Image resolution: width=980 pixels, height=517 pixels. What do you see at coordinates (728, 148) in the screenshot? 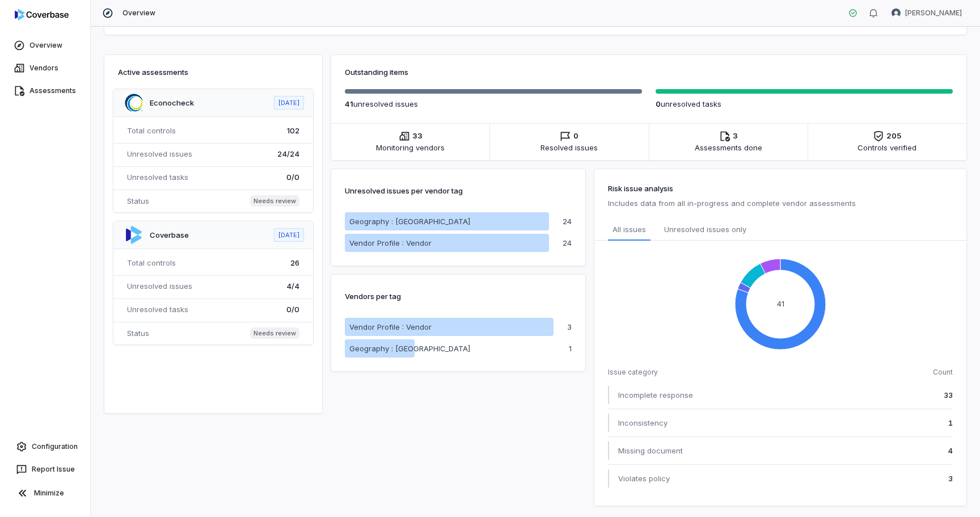
I see `span: Assessments done` at bounding box center [728, 148].